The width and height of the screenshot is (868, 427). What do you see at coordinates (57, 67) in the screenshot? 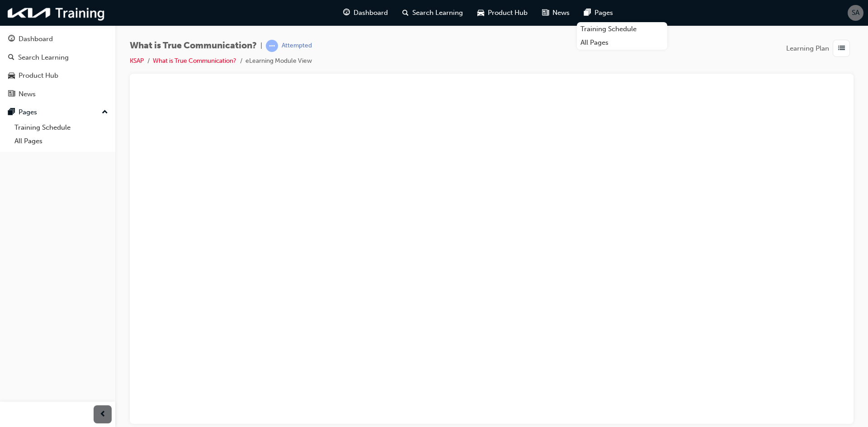
I see `button: DashboardSearch LearningProduct HubNews` at bounding box center [57, 67].